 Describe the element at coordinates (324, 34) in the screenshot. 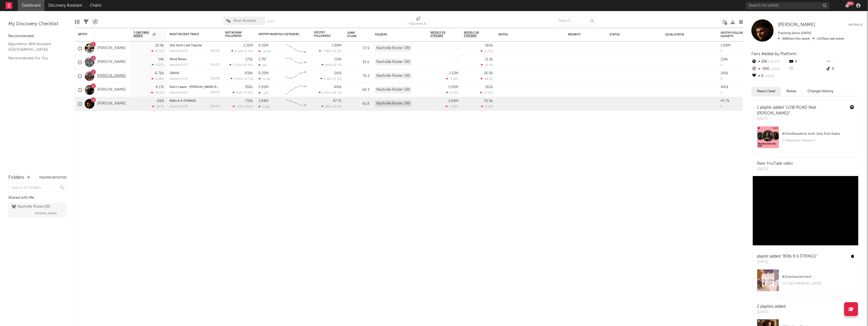

I see `div: Spotify Followers` at that location.